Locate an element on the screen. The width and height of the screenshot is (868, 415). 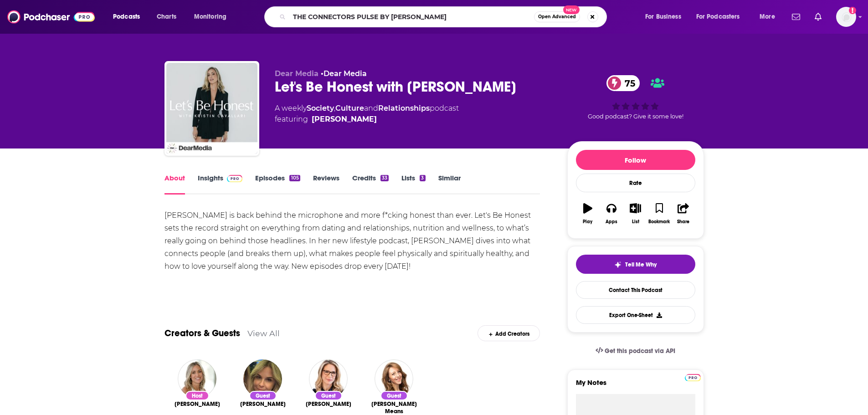
button: Play is located at coordinates (588, 214).